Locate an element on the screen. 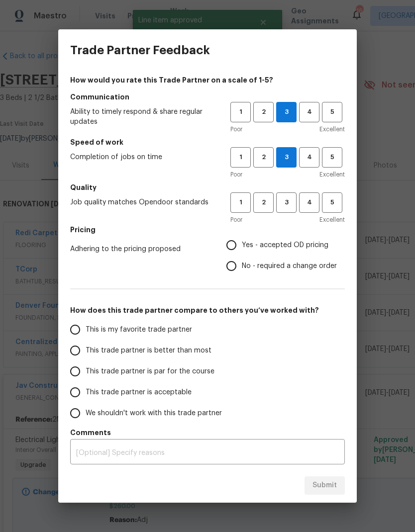 The height and width of the screenshot is (532, 415). div: Pricing is located at coordinates (285, 256).